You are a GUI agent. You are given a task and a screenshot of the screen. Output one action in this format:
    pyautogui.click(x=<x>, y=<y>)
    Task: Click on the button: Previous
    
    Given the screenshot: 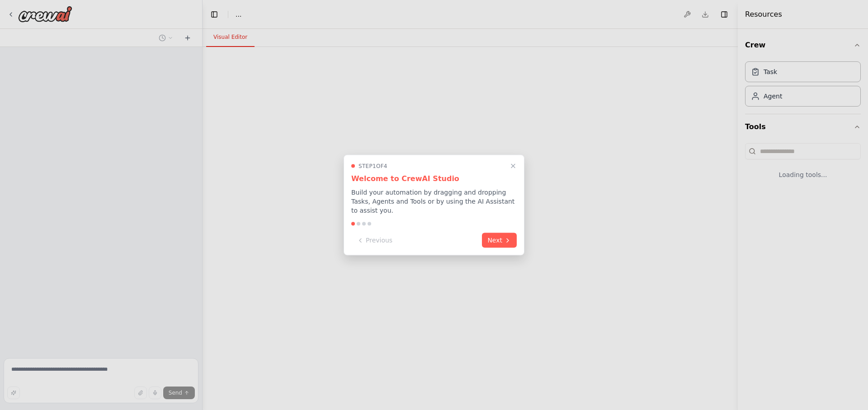 What is the action you would take?
    pyautogui.click(x=374, y=240)
    